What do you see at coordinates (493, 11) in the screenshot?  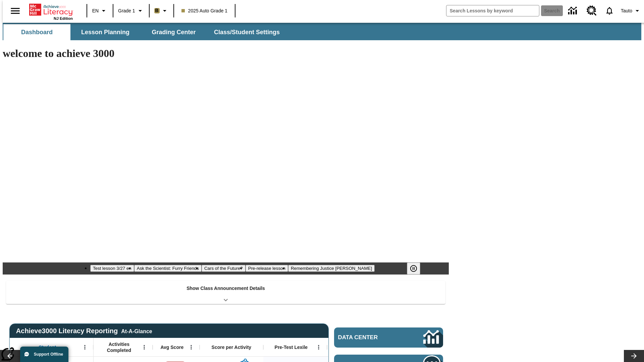 I see `input: search field` at bounding box center [493, 11].